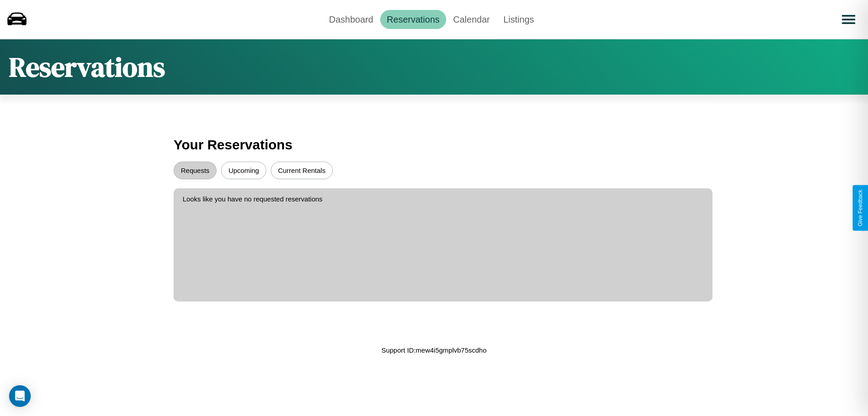  I want to click on a: Dashboard, so click(351, 19).